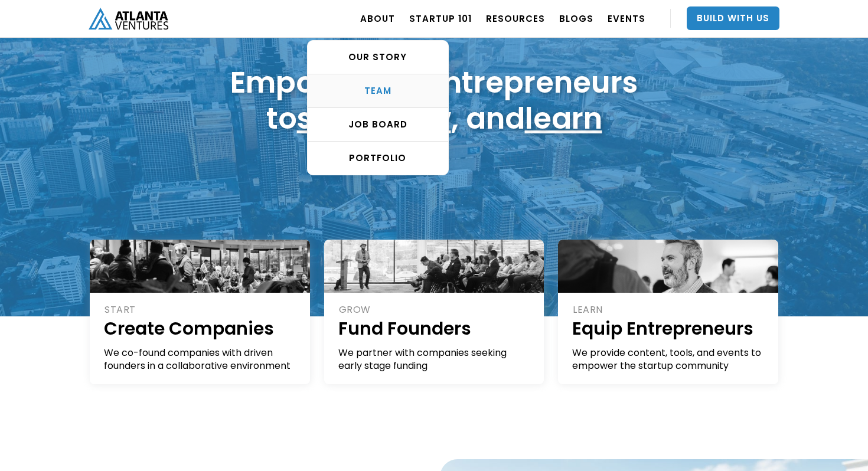  Describe the element at coordinates (440, 19) in the screenshot. I see `a: Startup 101` at that location.